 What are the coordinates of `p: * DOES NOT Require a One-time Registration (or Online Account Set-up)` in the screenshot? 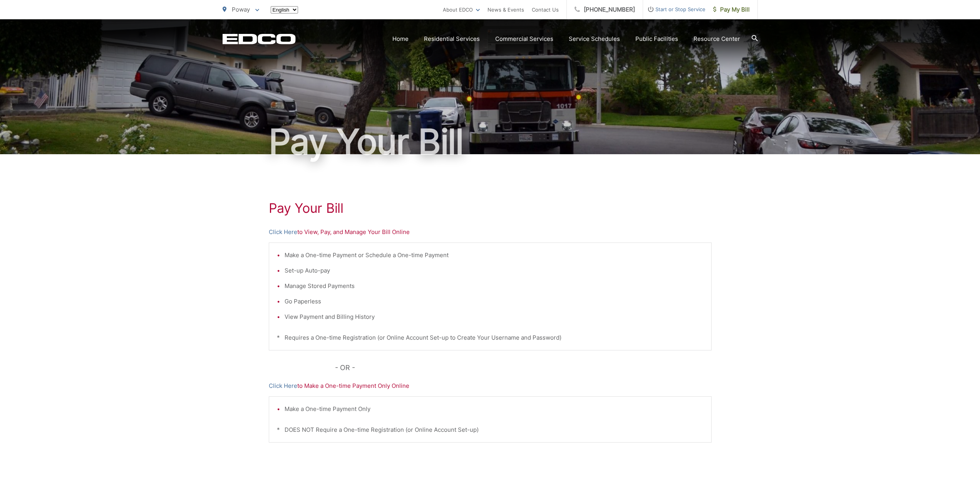 It's located at (490, 429).